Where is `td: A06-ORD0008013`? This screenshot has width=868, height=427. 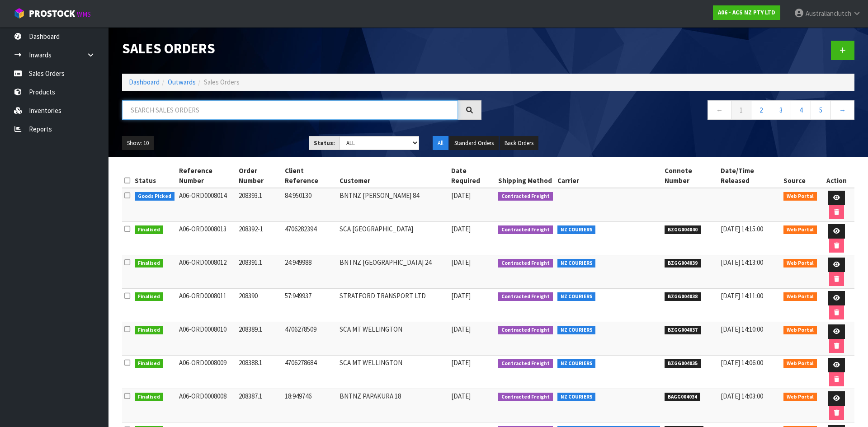 td: A06-ORD0008013 is located at coordinates (207, 238).